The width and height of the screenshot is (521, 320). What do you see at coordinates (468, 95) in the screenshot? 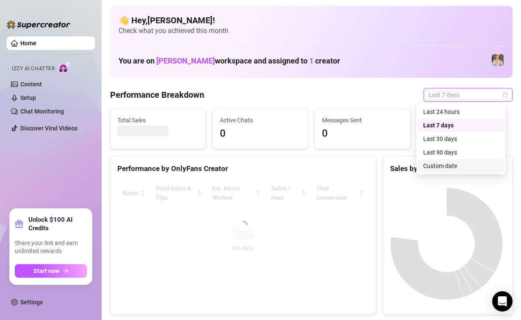
I see `span: Last 7 days` at bounding box center [468, 95].